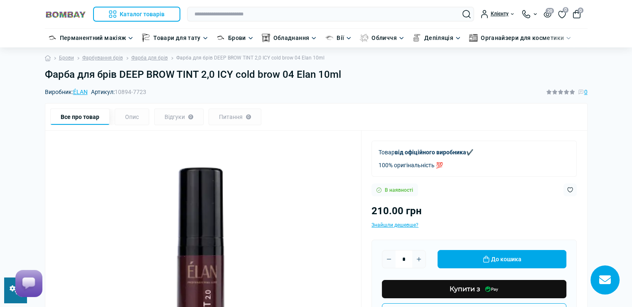  Describe the element at coordinates (103, 58) in the screenshot. I see `a: Фарбування брів` at that location.